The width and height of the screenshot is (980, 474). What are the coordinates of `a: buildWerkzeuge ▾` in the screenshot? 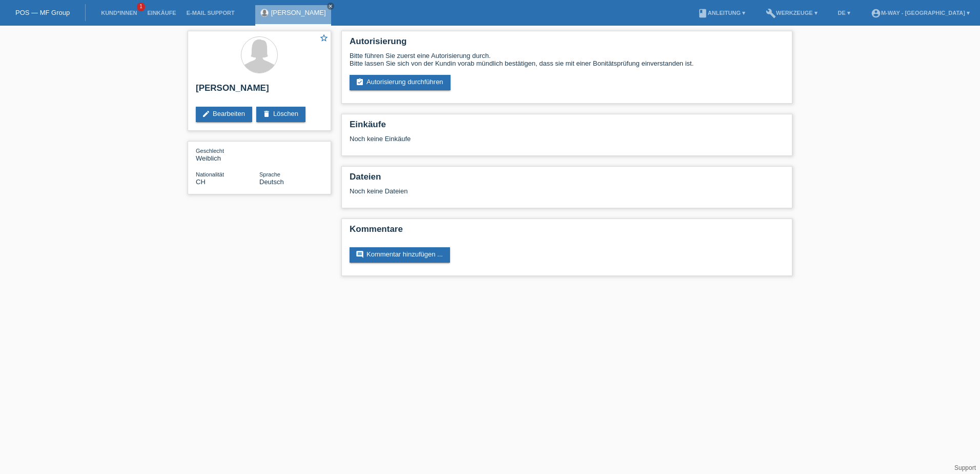 It's located at (791, 13).